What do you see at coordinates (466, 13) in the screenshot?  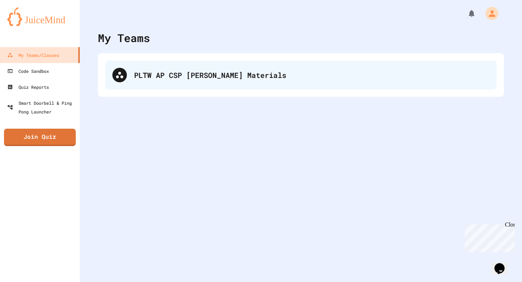 I see `div: My Notifications` at bounding box center [466, 13].